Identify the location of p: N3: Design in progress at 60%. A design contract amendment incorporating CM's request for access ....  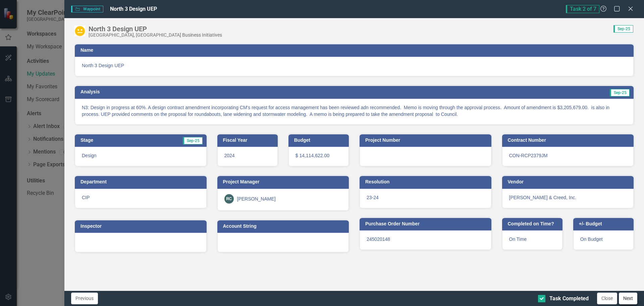
(354, 111).